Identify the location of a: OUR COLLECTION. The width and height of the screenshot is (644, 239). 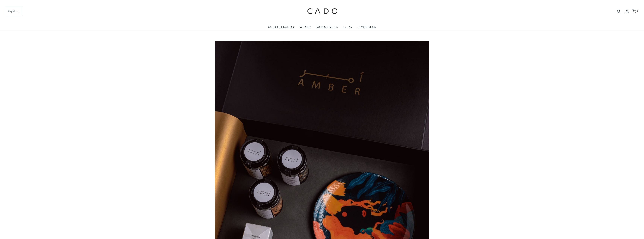
(281, 27).